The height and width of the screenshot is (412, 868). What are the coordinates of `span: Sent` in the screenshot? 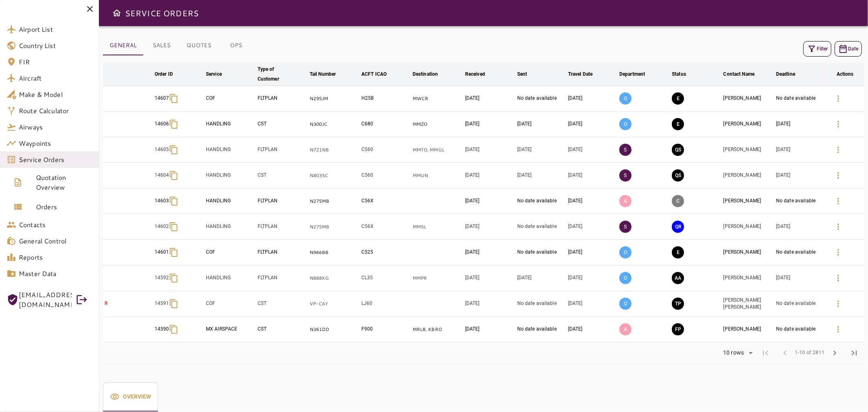 It's located at (527, 74).